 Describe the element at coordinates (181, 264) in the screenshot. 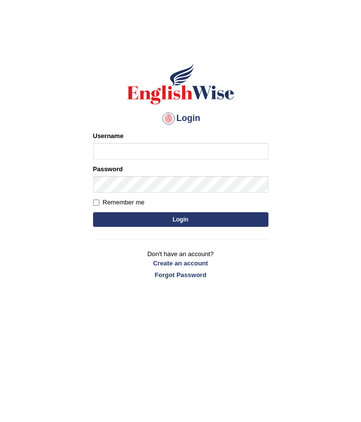

I see `p: Don't have an account?` at that location.